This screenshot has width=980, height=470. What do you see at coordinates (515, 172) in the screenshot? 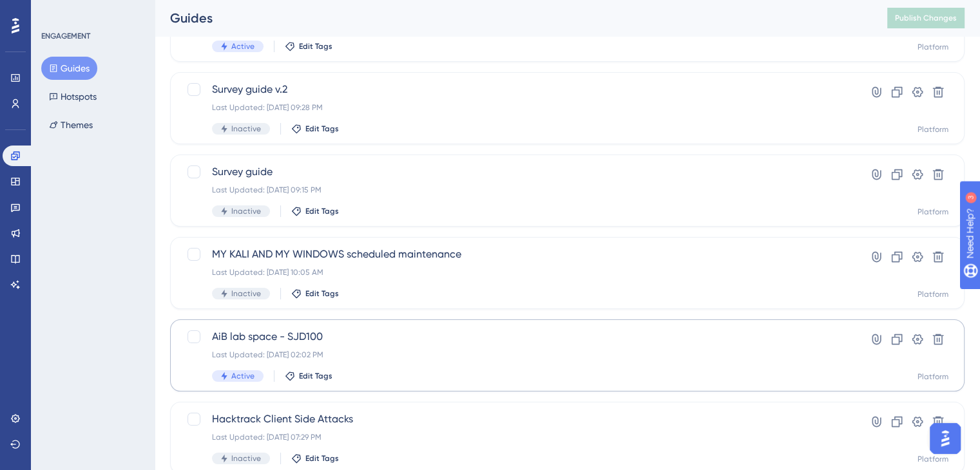
I see `span: Survey guide` at bounding box center [515, 172].